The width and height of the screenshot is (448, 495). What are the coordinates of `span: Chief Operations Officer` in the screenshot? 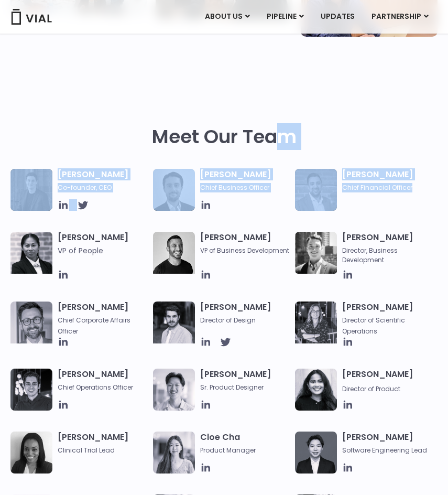 It's located at (103, 388).